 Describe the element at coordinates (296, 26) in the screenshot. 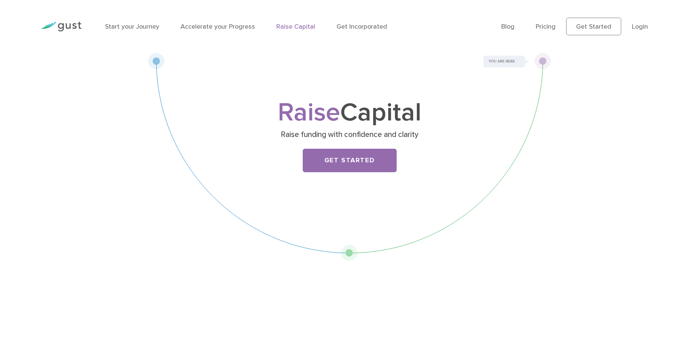

I see `a: Raise Capital` at that location.